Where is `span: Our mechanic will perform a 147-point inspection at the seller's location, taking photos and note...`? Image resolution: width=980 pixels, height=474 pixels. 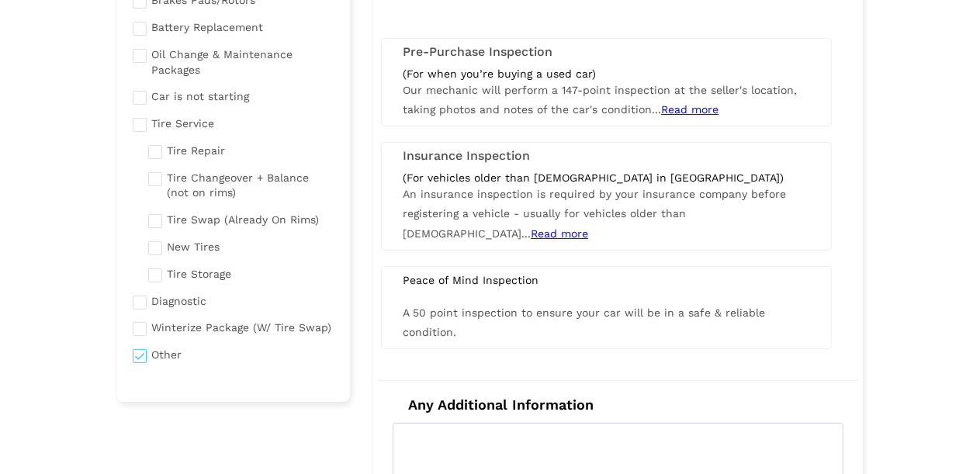
span: Our mechanic will perform a 147-point inspection at the seller's location, taking photos and note... is located at coordinates (600, 100).